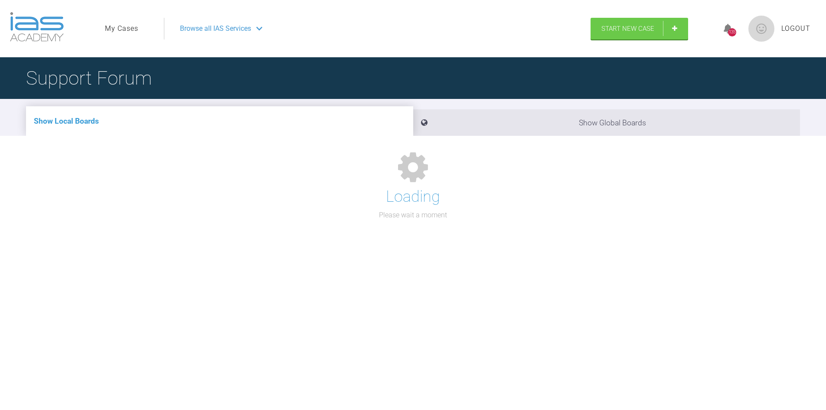  What do you see at coordinates (413, 197) in the screenshot?
I see `h1: Loading` at bounding box center [413, 197].